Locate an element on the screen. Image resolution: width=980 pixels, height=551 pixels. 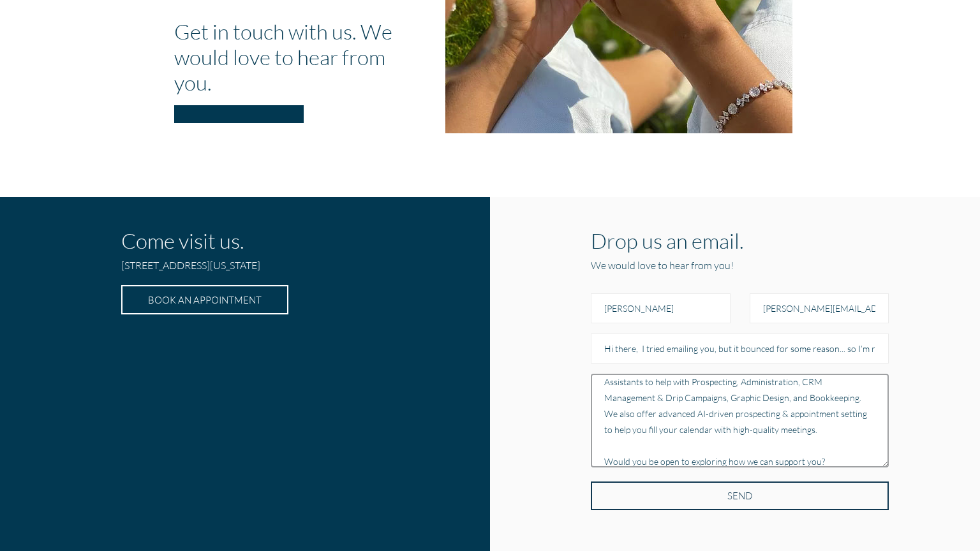
h1: Drop us an email. is located at coordinates (740, 241).